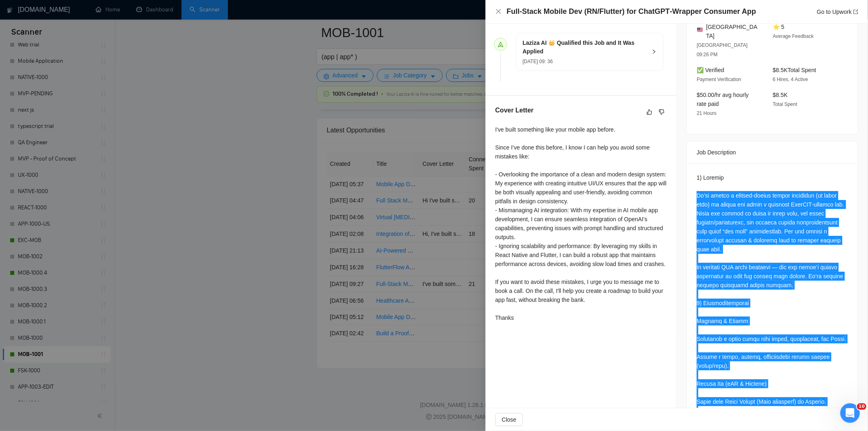 This screenshot has height=431, width=868. Describe the element at coordinates (711, 70) in the screenshot. I see `span: ✅ Verified` at that location.